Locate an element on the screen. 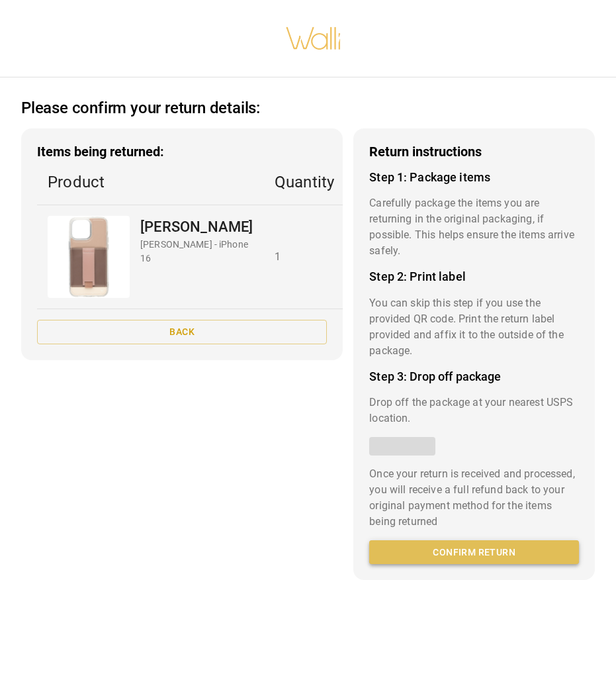 The height and width of the screenshot is (676, 616). h3: Return instructions is located at coordinates (474, 152).